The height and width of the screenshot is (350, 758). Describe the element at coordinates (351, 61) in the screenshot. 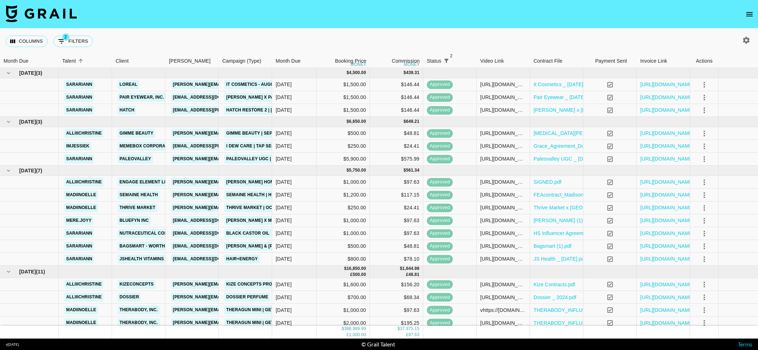

I see `div: Booking Price` at that location.